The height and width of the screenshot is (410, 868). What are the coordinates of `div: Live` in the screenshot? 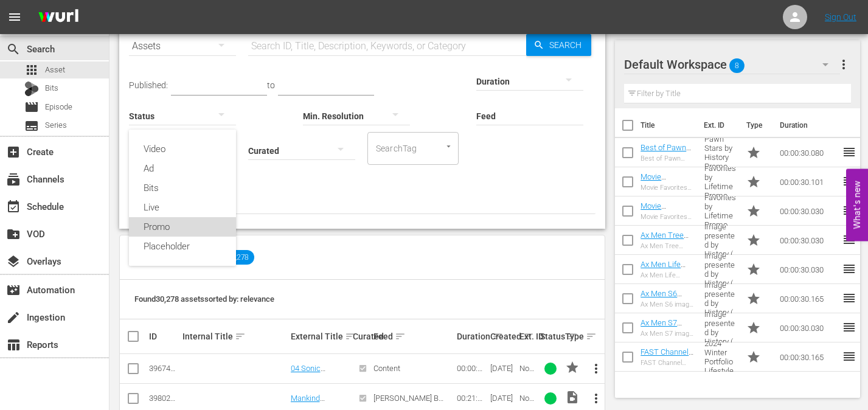 It's located at (182, 208).